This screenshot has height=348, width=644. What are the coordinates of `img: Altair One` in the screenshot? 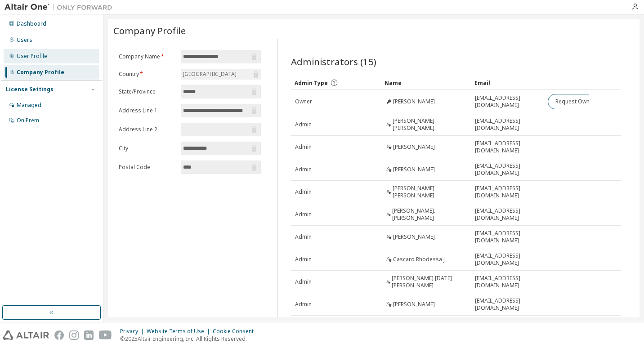 It's located at (61, 7).